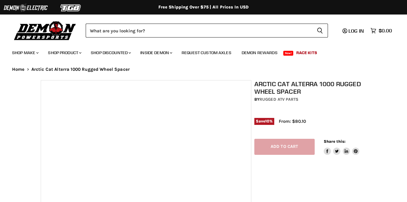 The image size is (407, 202). Describe the element at coordinates (307, 53) in the screenshot. I see `a: Race Kits` at that location.